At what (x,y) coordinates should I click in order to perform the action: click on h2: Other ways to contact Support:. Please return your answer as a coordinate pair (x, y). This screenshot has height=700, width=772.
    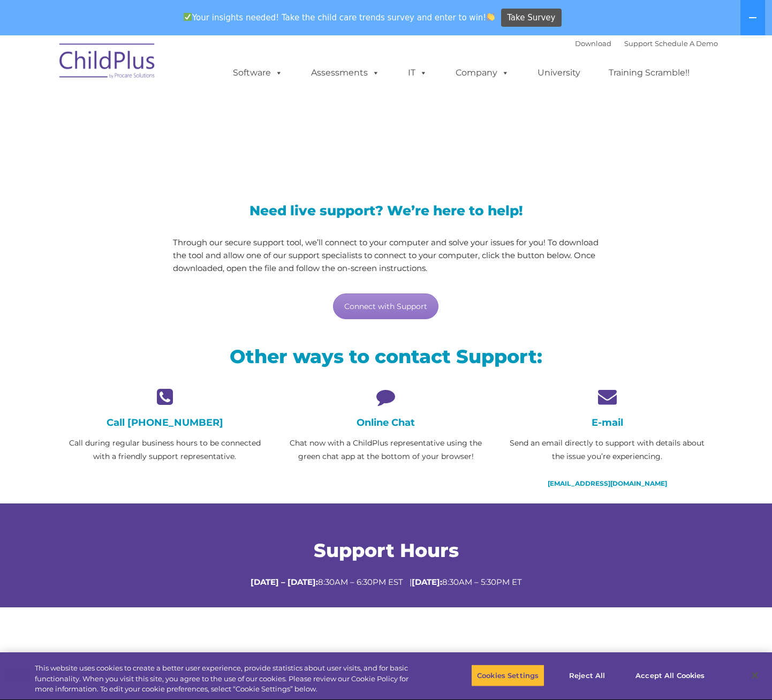
    Looking at the image, I should click on (386, 356).